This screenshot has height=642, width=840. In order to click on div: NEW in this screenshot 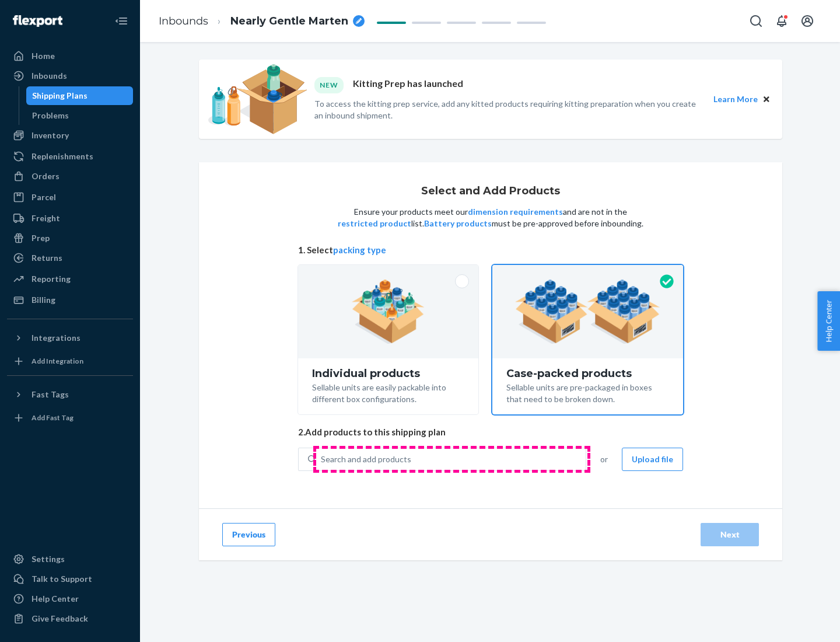, I will do `click(329, 84)`.